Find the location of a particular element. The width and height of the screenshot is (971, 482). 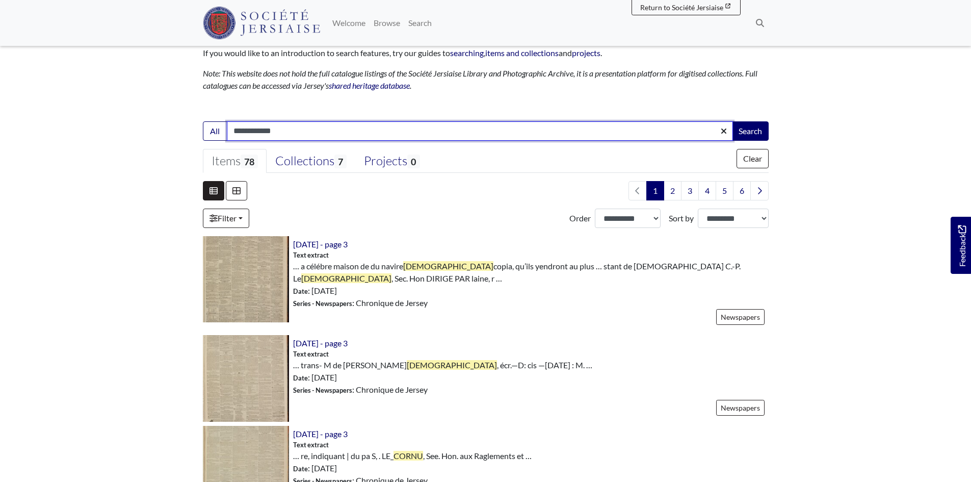

em: Note: This website does not hold the full catalogue listings of the Société Jersiaise Library and... is located at coordinates (480, 79).